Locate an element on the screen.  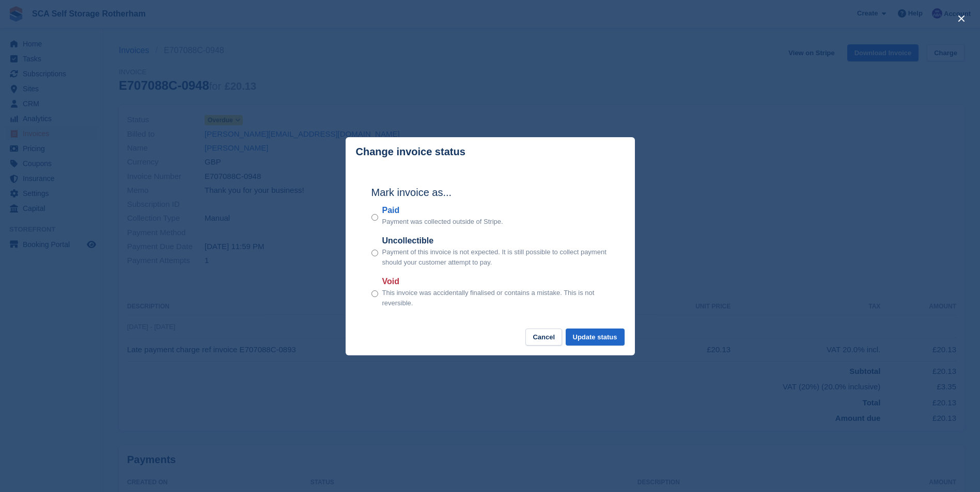
button: Update status is located at coordinates (594, 337).